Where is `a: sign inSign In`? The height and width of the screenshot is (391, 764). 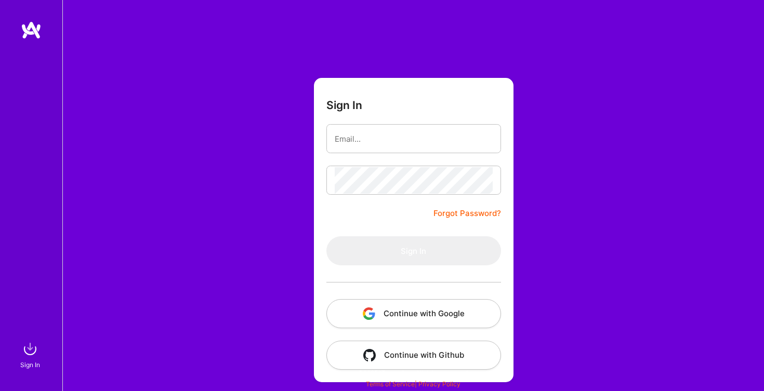
a: sign inSign In is located at coordinates (31, 354).